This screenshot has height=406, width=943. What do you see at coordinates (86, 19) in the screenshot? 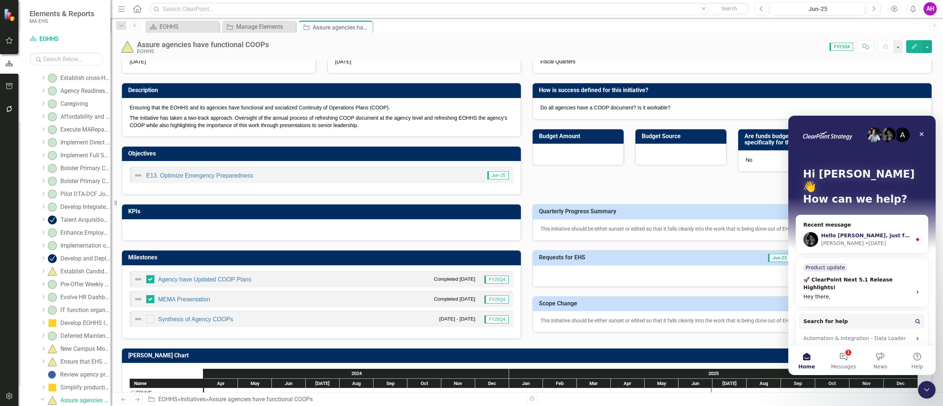
I see `img: Profile image for Walter` at bounding box center [86, 19].